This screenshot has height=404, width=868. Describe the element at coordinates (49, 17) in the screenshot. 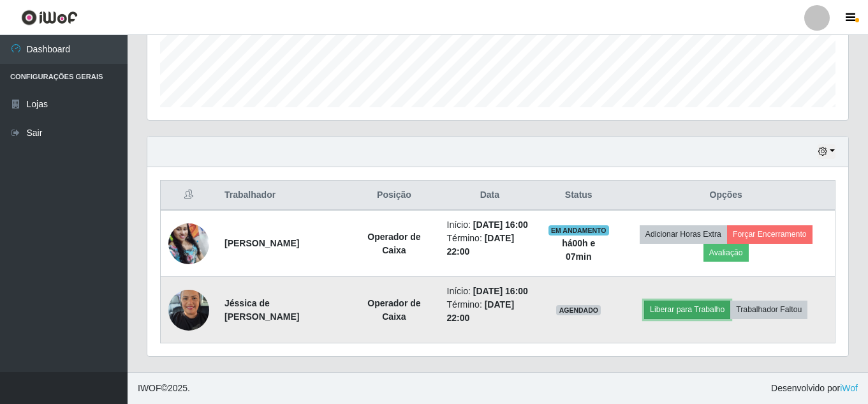

I see `img: CoreUI Logo` at that location.